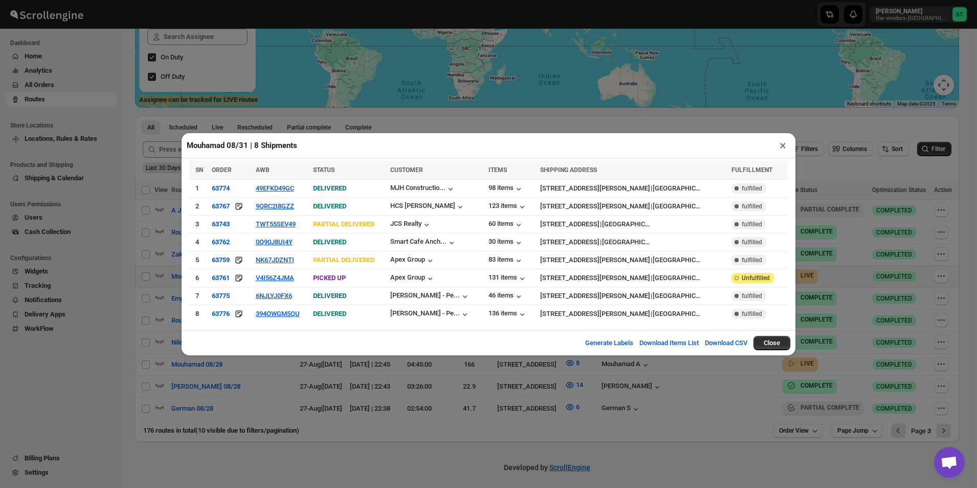 Image resolution: width=977 pixels, height=488 pixels. What do you see at coordinates (508, 278) in the screenshot?
I see `div: 131 items` at bounding box center [508, 278].